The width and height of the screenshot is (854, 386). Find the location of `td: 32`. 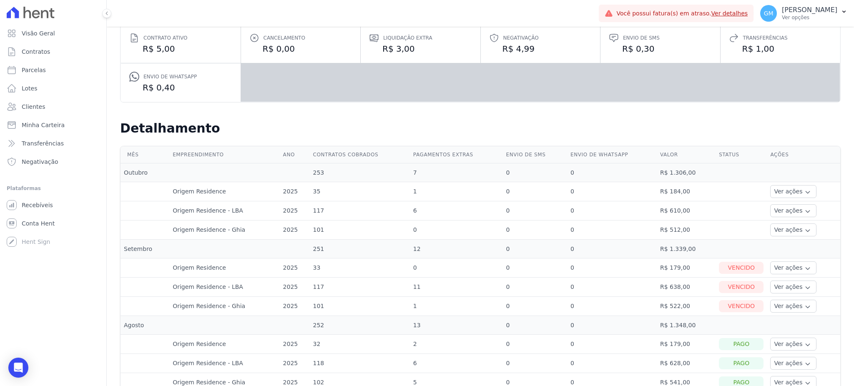

td: 32 is located at coordinates (359, 344).